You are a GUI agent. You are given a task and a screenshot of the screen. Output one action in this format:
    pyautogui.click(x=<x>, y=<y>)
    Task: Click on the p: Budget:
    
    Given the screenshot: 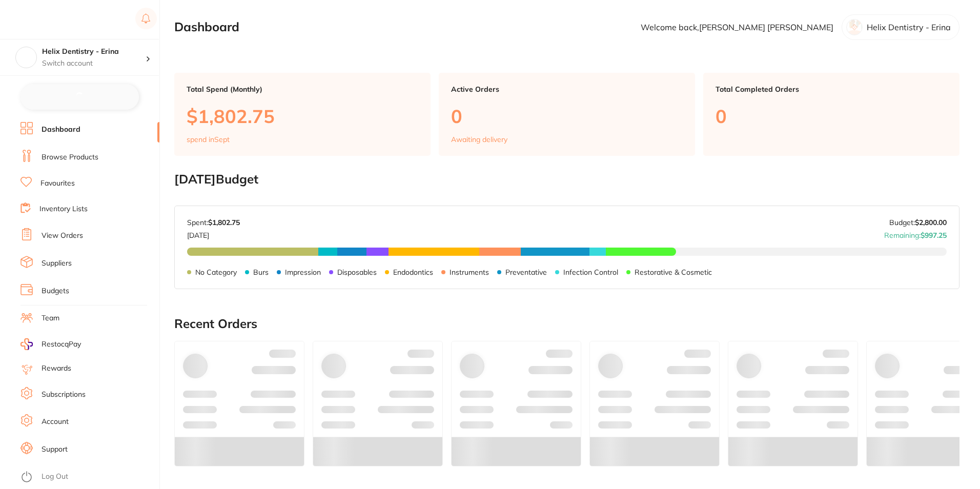 What is the action you would take?
    pyautogui.click(x=918, y=222)
    